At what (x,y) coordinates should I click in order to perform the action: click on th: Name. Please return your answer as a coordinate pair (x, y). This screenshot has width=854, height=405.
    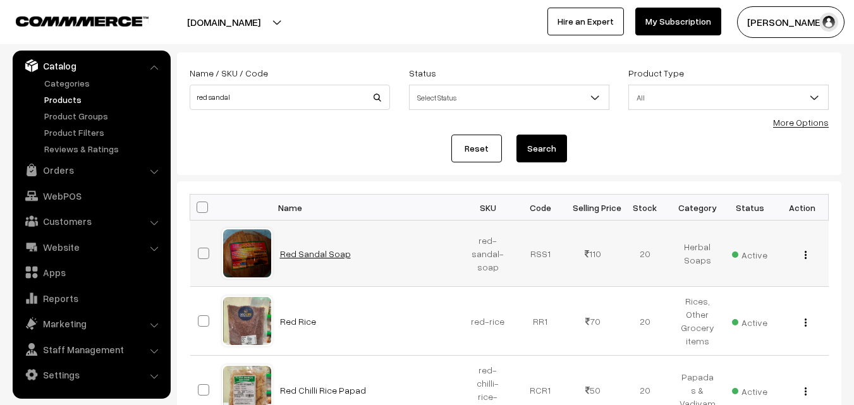
    Looking at the image, I should click on (367, 207).